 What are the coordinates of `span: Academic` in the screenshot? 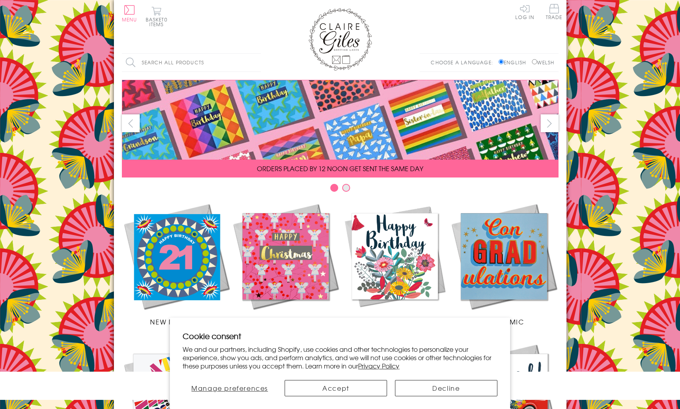 It's located at (504, 322).